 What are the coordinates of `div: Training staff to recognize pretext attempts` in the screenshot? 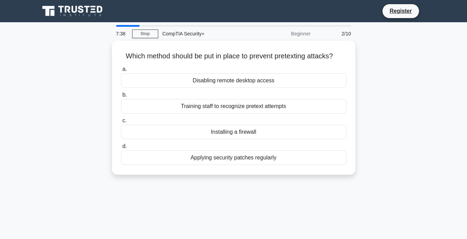 It's located at (234, 106).